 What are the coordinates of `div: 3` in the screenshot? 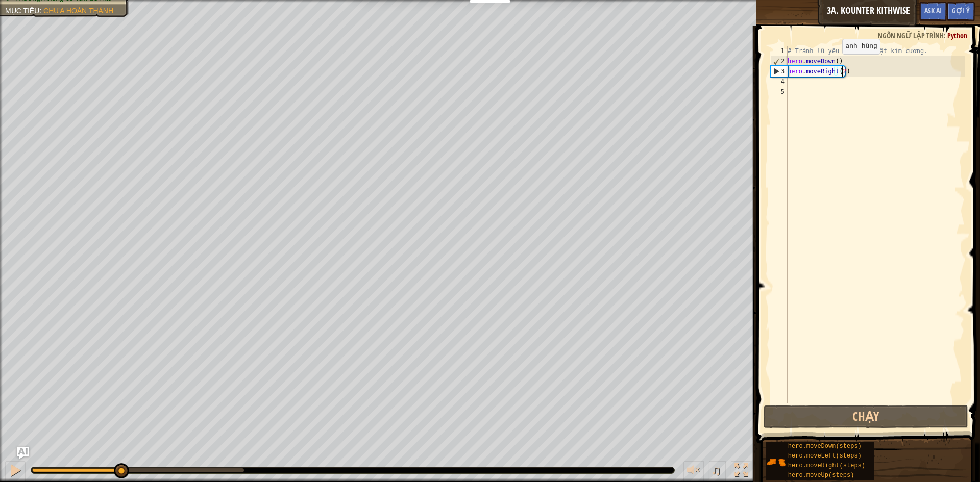 It's located at (779, 71).